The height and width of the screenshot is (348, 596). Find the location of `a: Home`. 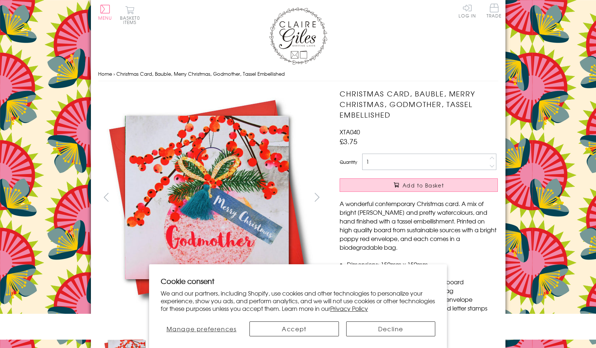

a: Home is located at coordinates (105, 73).